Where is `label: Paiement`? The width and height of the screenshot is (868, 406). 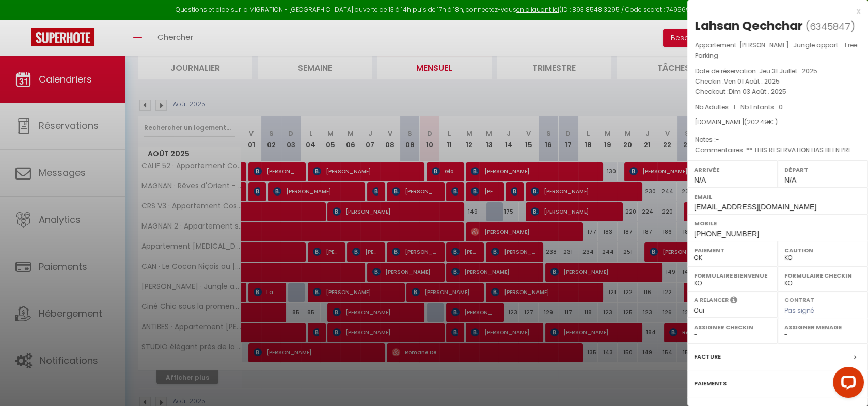
label: Paiement is located at coordinates (732, 250).